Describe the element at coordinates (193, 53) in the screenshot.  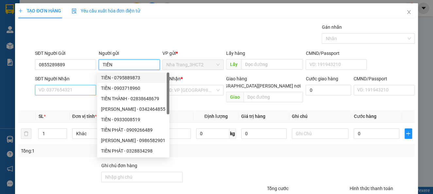
I see `div: VP gửi` at that location.